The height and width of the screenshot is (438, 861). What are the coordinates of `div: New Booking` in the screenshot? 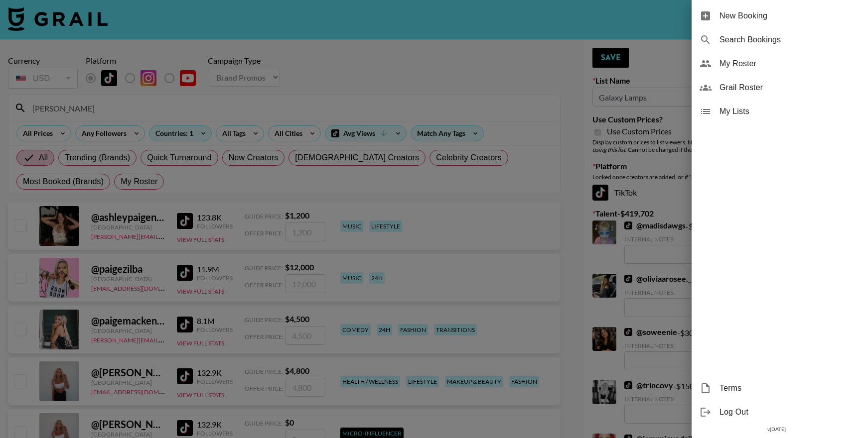 It's located at (776, 16).